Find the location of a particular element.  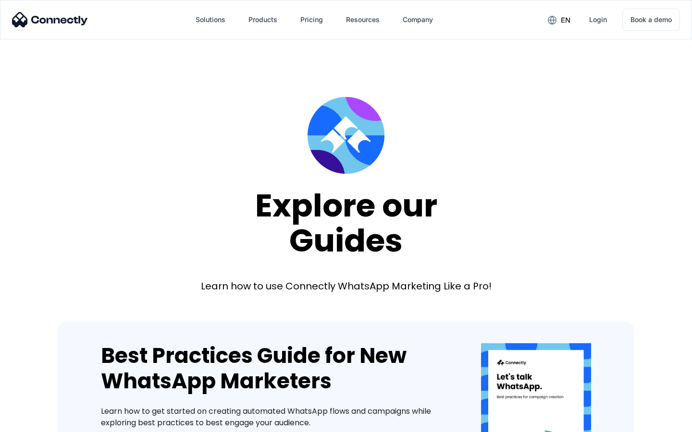

div: Learn how to get started on creating automated WhatsApp flows and campaigns while exploring best ... is located at coordinates (276, 417).